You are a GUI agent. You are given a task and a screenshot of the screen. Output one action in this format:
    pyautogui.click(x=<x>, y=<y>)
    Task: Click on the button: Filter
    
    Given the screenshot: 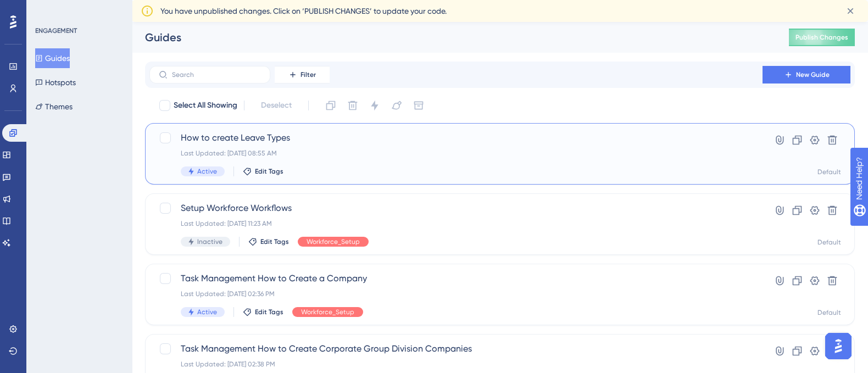 What is the action you would take?
    pyautogui.click(x=302, y=75)
    